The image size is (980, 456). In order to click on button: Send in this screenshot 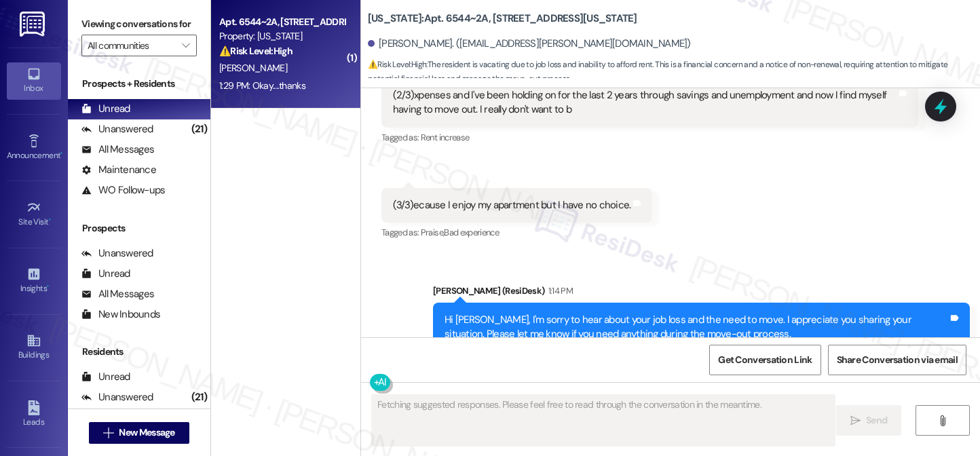, I will do `click(868, 419)`.